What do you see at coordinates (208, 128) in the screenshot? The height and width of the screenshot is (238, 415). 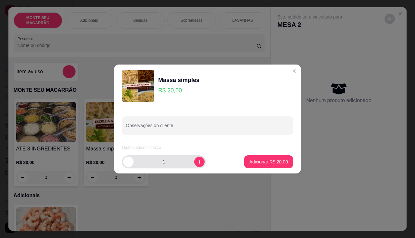 I see `input: Observações do cliente` at bounding box center [208, 128].